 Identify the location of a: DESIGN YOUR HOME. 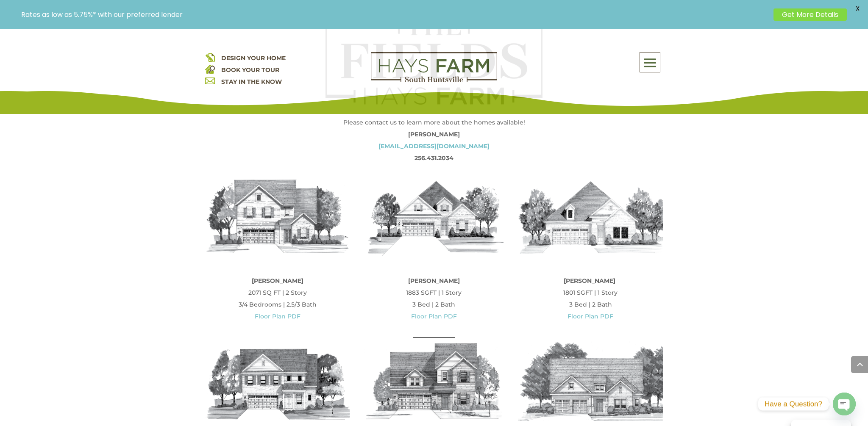
(254, 58).